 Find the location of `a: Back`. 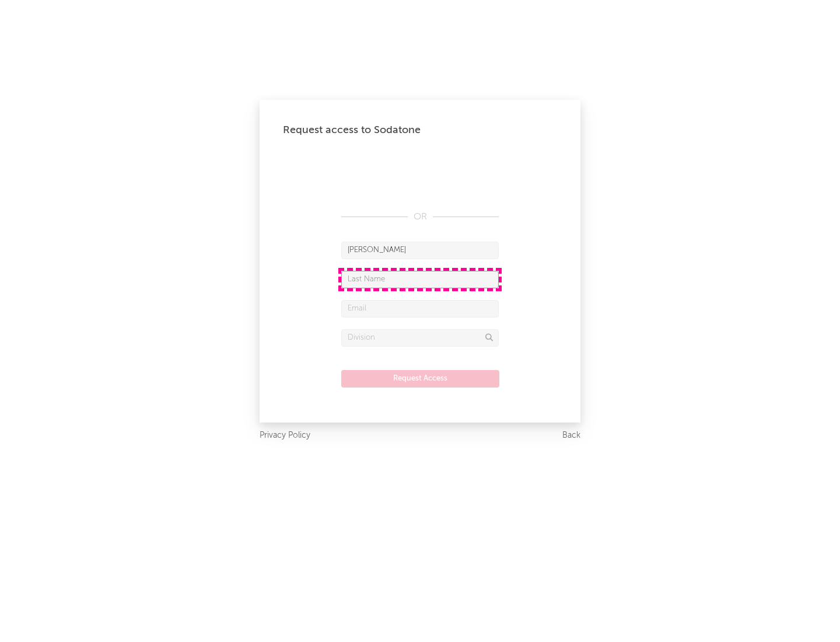

a: Back is located at coordinates (571, 436).